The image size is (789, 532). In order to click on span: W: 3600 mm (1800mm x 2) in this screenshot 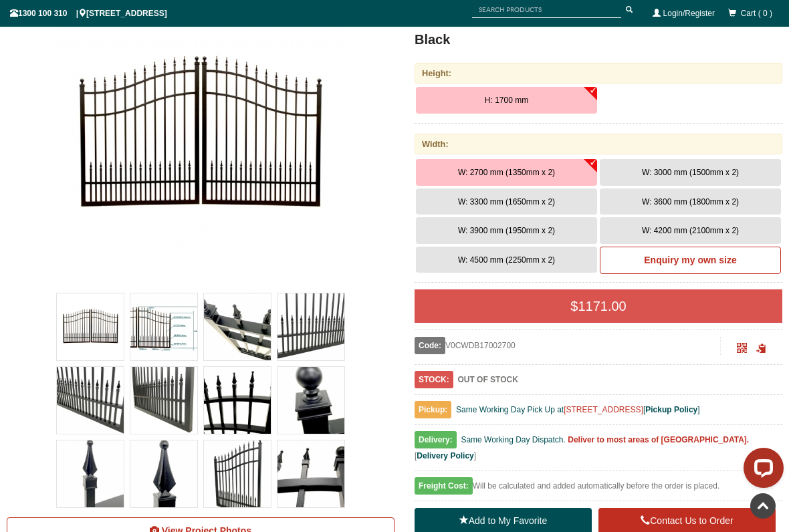, I will do `click(690, 202)`.